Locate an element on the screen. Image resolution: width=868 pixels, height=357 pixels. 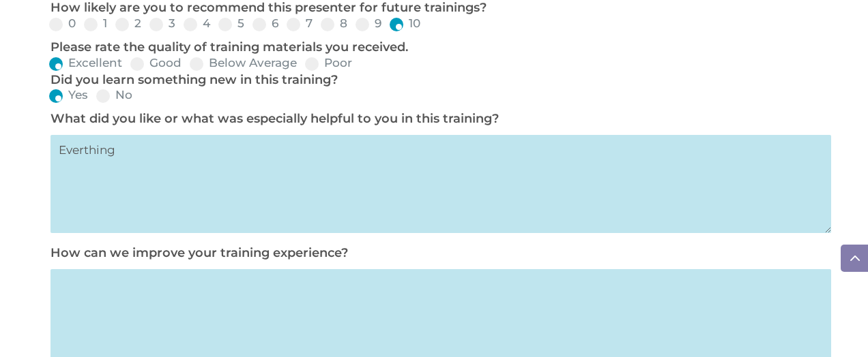
label: No is located at coordinates (114, 95).